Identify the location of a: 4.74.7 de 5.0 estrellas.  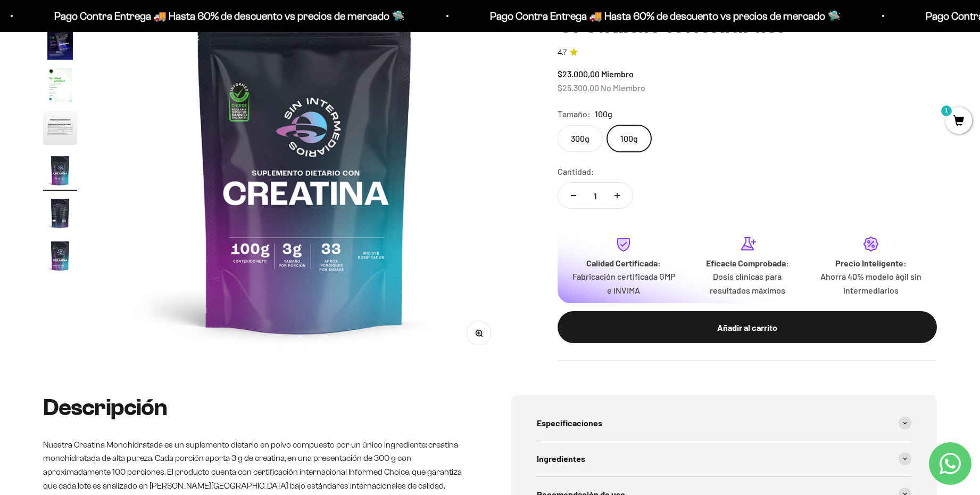
(747, 52).